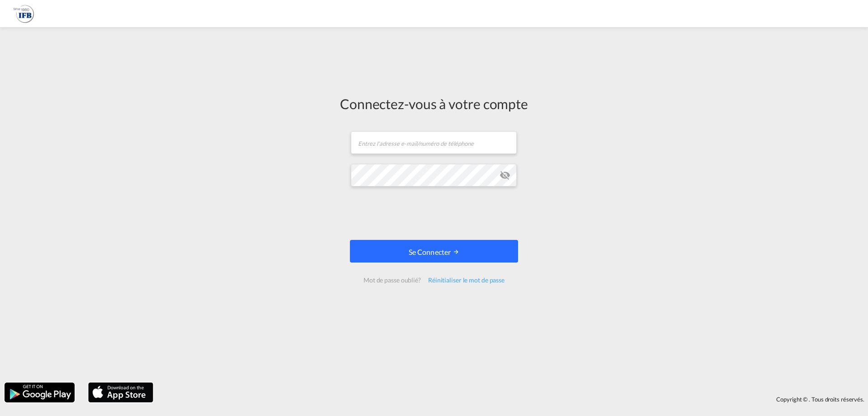  What do you see at coordinates (24, 14) in the screenshot?
I see `img: de31bbe0256b11eebba44b54815f083d.png` at bounding box center [24, 14].